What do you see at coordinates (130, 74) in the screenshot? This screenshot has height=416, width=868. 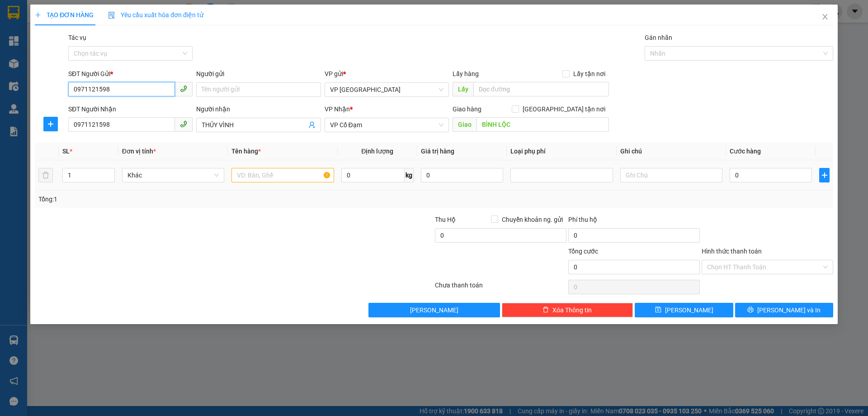 I see `div: SĐT Người Gửi` at bounding box center [130, 74].